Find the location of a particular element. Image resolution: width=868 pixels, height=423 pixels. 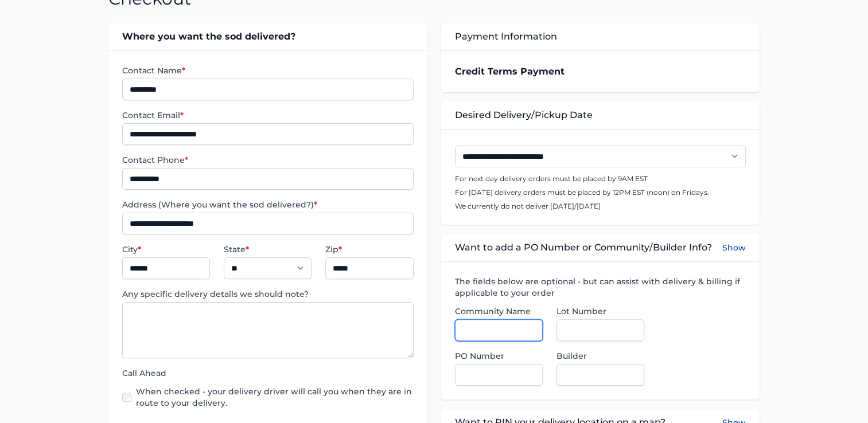

label: Lot Number is located at coordinates (600, 312).